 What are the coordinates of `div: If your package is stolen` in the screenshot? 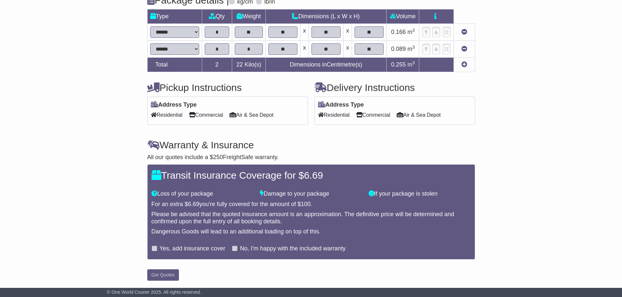 It's located at (419, 194).